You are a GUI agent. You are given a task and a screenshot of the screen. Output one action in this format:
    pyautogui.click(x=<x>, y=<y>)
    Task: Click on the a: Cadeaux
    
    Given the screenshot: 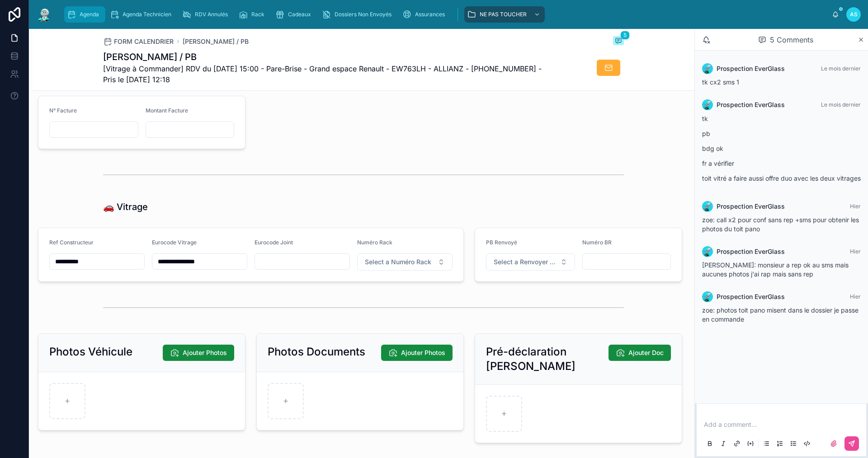 What is the action you would take?
    pyautogui.click(x=295, y=15)
    